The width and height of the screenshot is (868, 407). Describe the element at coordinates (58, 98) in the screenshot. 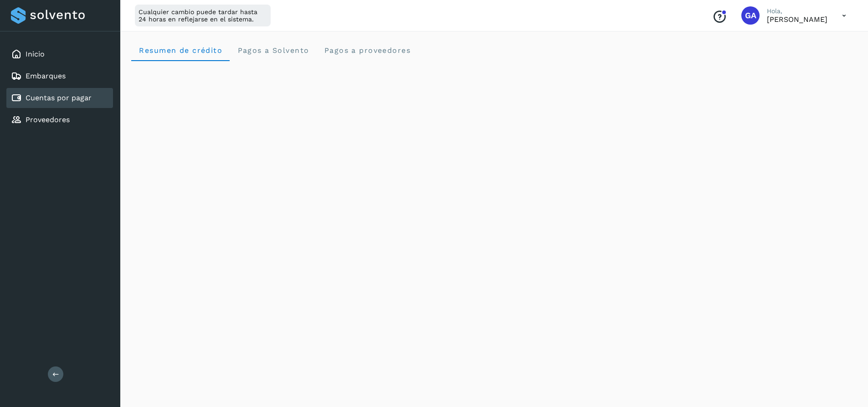

I see `a: Cuentas por pagar` at that location.